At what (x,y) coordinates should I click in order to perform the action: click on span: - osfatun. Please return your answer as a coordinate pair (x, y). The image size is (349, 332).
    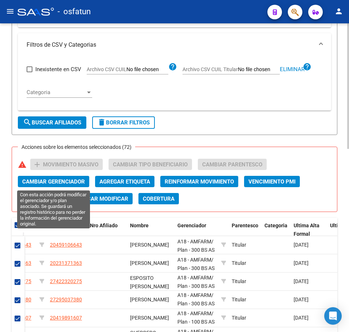
    Looking at the image, I should click on (74, 12).